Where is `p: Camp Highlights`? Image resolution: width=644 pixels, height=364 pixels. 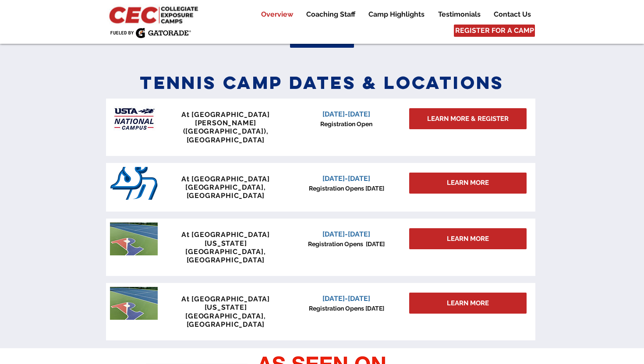 p: Camp Highlights is located at coordinates (396, 15).